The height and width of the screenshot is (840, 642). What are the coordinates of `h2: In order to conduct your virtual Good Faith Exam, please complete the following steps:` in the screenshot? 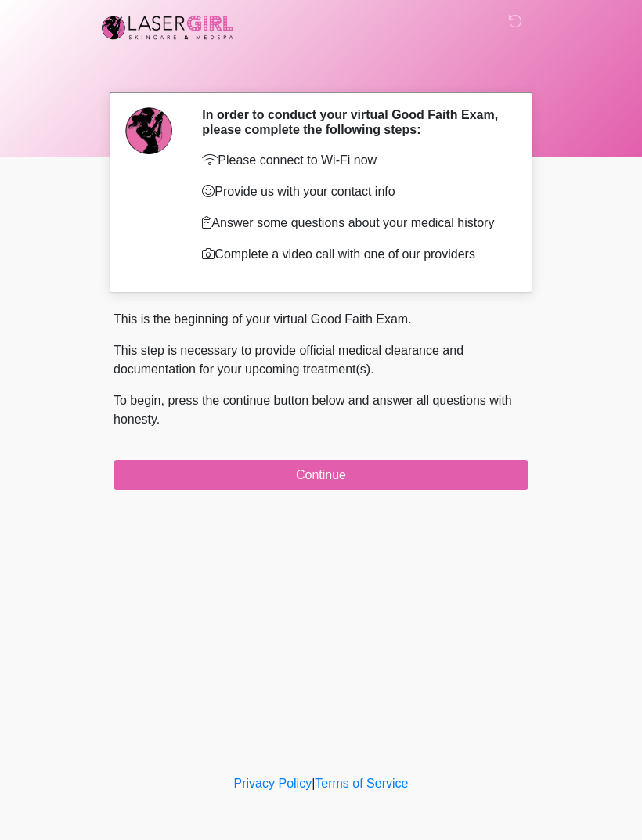 It's located at (353, 122).